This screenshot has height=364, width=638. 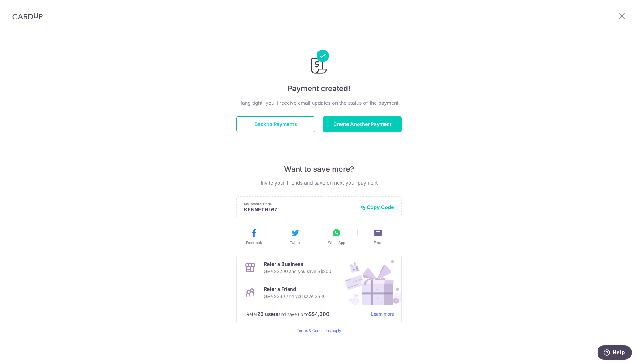 I want to click on button: Back to Payments, so click(x=276, y=124).